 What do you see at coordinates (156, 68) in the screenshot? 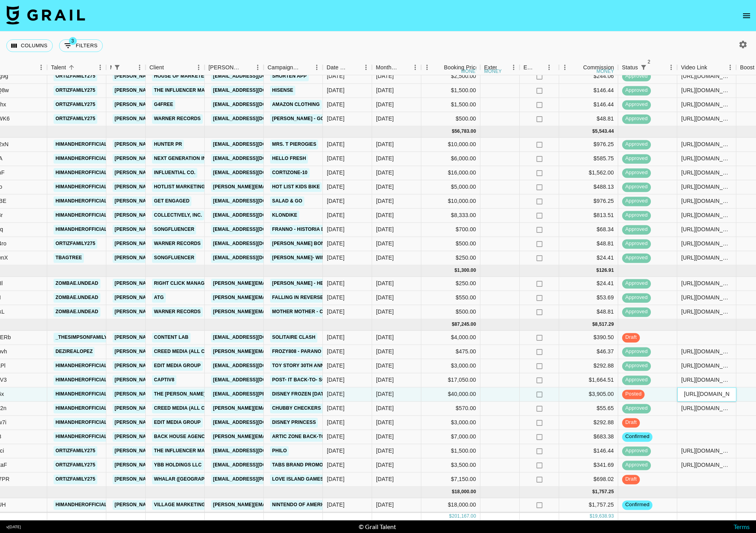
I see `div: Client` at bounding box center [156, 68].